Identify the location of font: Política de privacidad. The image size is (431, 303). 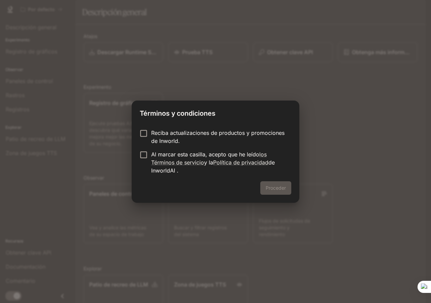
(241, 163).